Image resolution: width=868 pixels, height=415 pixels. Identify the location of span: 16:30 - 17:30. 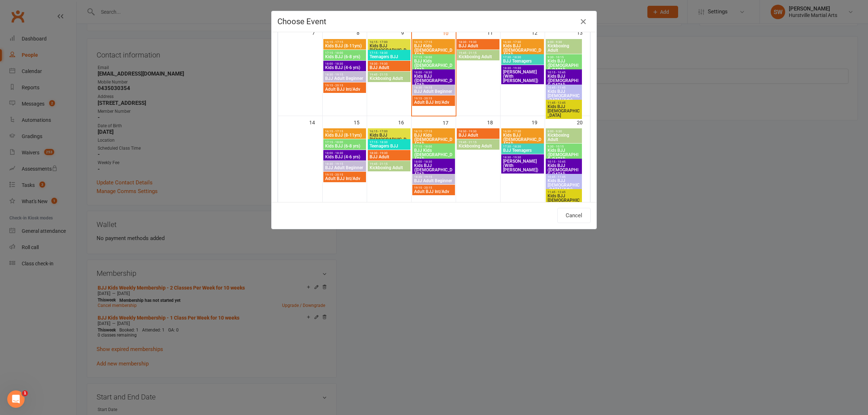
(523, 131).